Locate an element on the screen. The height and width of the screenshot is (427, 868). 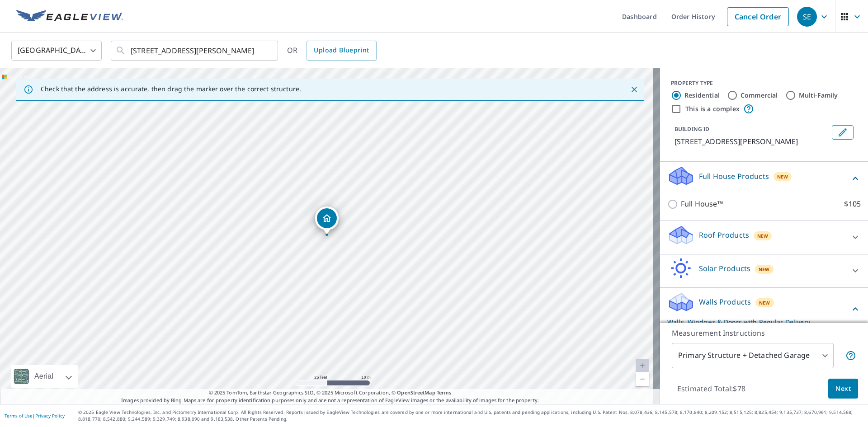
div: Full House ProductsNew is located at coordinates (764, 178).